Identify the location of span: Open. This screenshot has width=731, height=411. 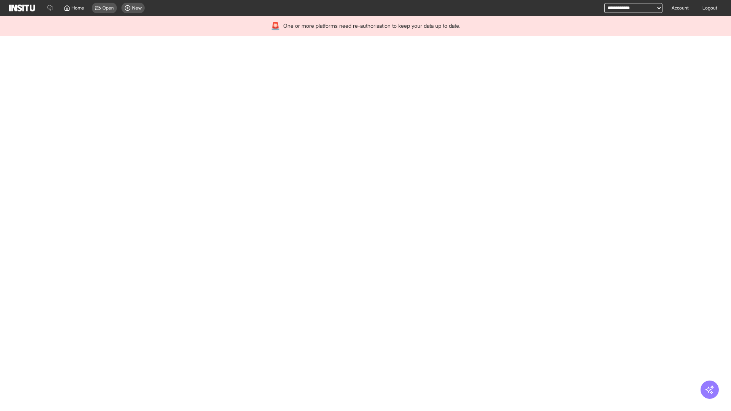
(108, 8).